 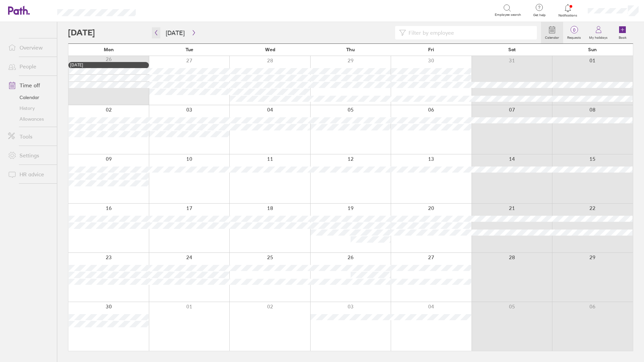 I want to click on span: Wed, so click(x=270, y=49).